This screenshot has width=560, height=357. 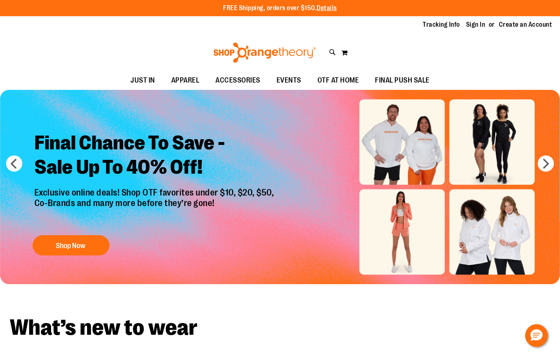 What do you see at coordinates (71, 246) in the screenshot?
I see `button: Shop Now` at bounding box center [71, 246].